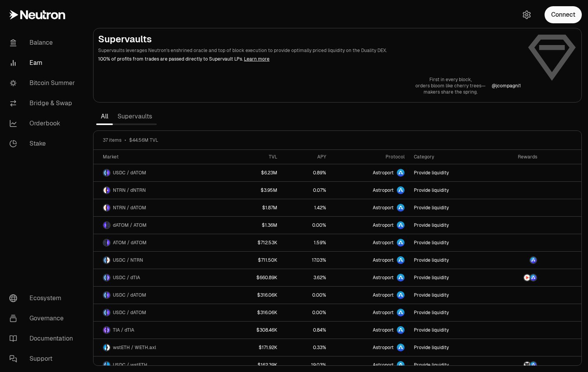  What do you see at coordinates (254, 347) in the screenshot?
I see `a: $171.92K` at bounding box center [254, 347].